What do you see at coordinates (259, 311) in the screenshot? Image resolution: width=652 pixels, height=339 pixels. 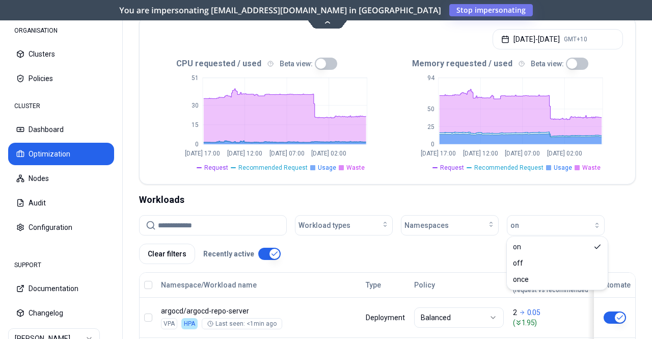 I see `p: argocd-repo-server` at bounding box center [259, 311].